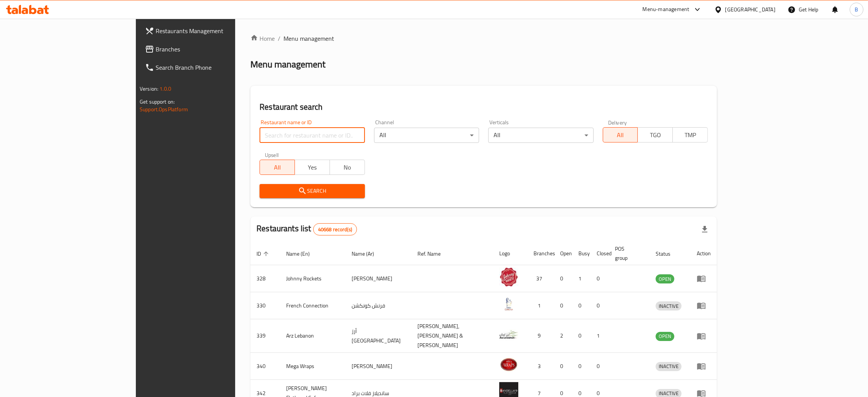 The height and width of the screenshot is (397, 868). I want to click on div: Total records count, so click(335, 229).